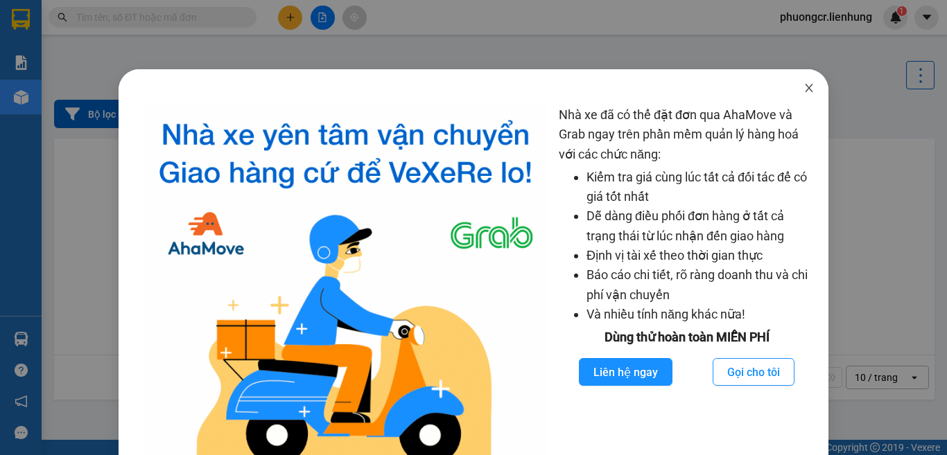 This screenshot has width=947, height=455. Describe the element at coordinates (700, 187) in the screenshot. I see `li: Kiểm tra giá cùng lúc tất cả đối tác để có giá tốt nhất` at that location.